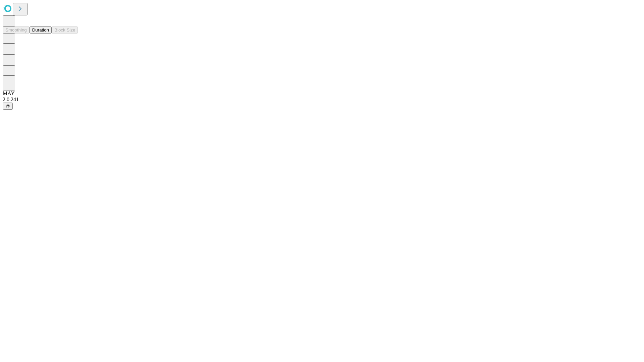 This screenshot has width=644, height=362. What do you see at coordinates (40, 30) in the screenshot?
I see `button: Duration` at bounding box center [40, 30].